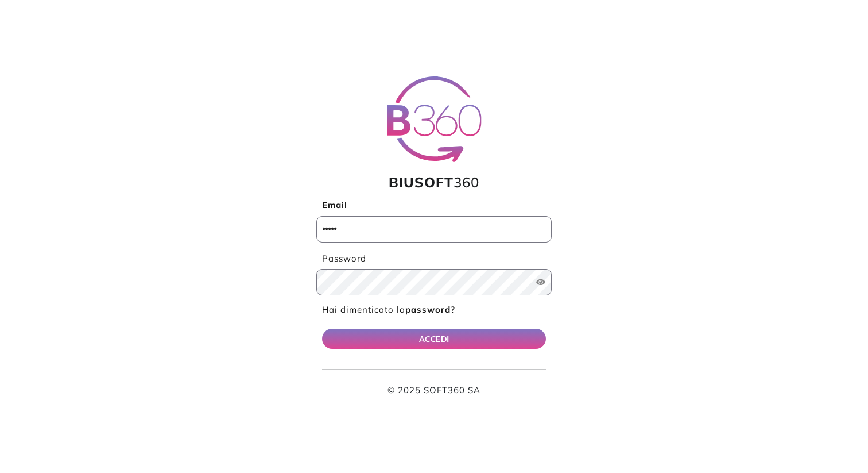 This screenshot has width=868, height=473. I want to click on button: ACCEDI, so click(434, 338).